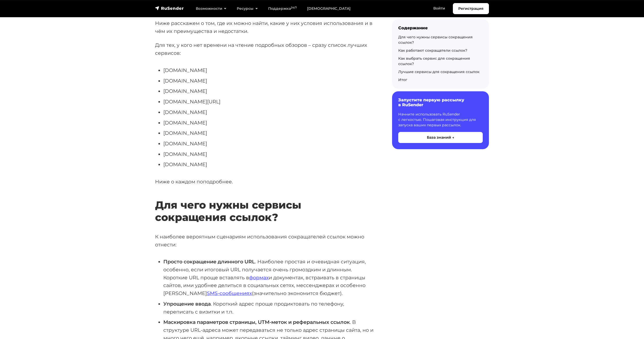 This screenshot has width=644, height=339. Describe the element at coordinates (265, 181) in the screenshot. I see `p: Ниже о каждом поподробнее.` at that location.